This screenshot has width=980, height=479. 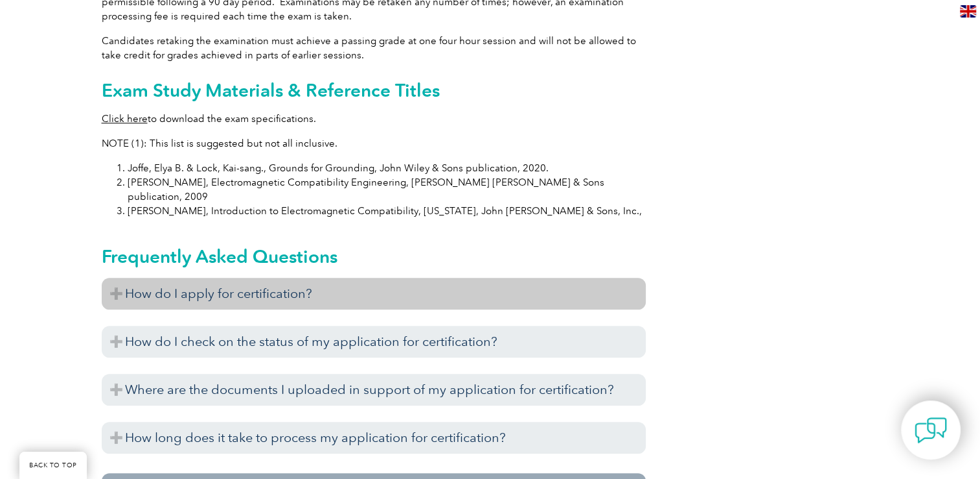 I want to click on li: Joffe, Elya B. & Lock, Kai-sang., Grounds for Grounding, John Wiley & Sons publication, 2020., so click(x=387, y=168).